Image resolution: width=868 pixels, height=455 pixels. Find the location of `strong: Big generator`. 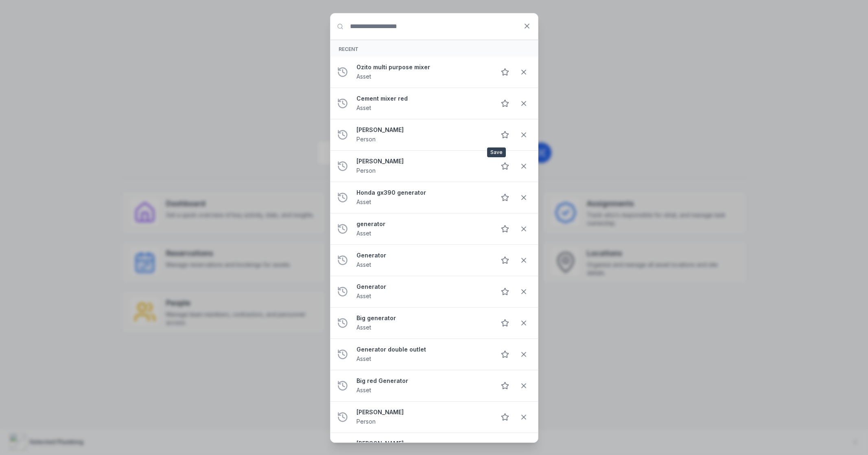

strong: Big generator is located at coordinates (423, 318).